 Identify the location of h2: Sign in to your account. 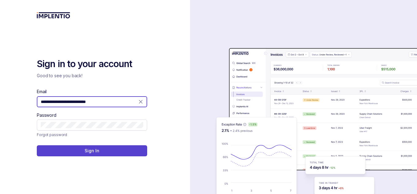
(92, 64).